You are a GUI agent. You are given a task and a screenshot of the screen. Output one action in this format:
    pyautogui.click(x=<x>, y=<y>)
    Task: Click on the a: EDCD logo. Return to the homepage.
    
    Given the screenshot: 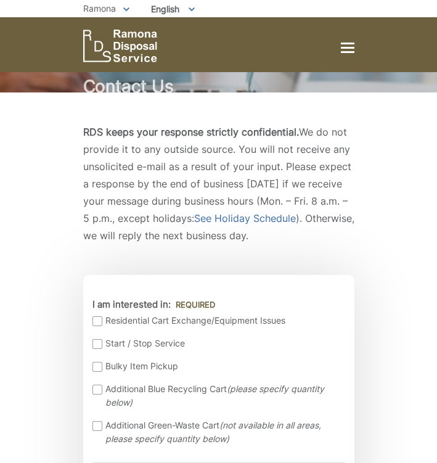 What is the action you would take?
    pyautogui.click(x=120, y=46)
    